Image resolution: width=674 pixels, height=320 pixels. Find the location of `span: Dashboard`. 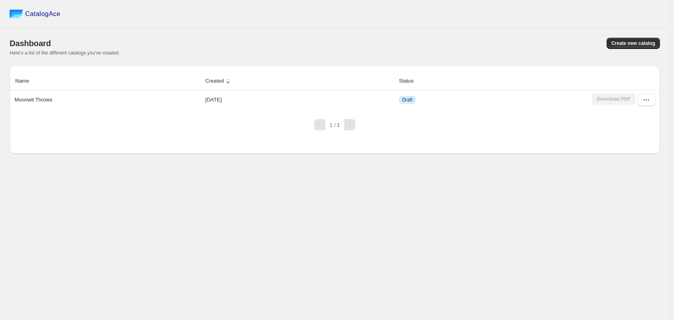

span: Dashboard is located at coordinates (30, 43).